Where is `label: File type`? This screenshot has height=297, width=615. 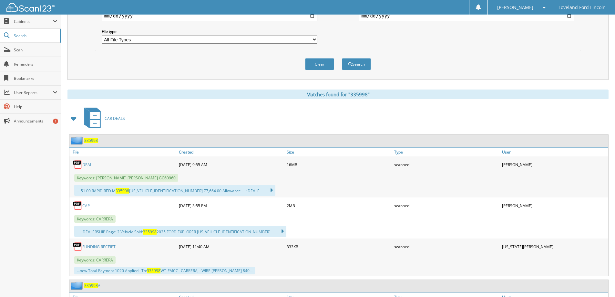 label: File type is located at coordinates (209, 31).